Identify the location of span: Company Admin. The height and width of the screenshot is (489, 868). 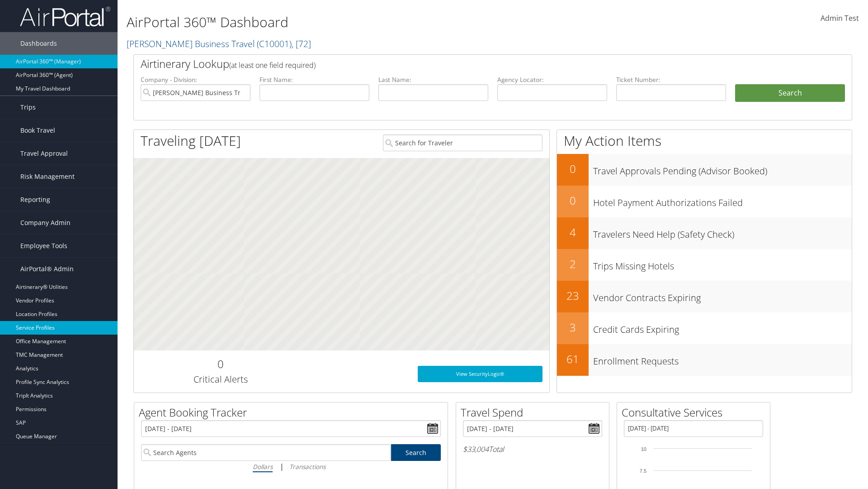
(45, 223).